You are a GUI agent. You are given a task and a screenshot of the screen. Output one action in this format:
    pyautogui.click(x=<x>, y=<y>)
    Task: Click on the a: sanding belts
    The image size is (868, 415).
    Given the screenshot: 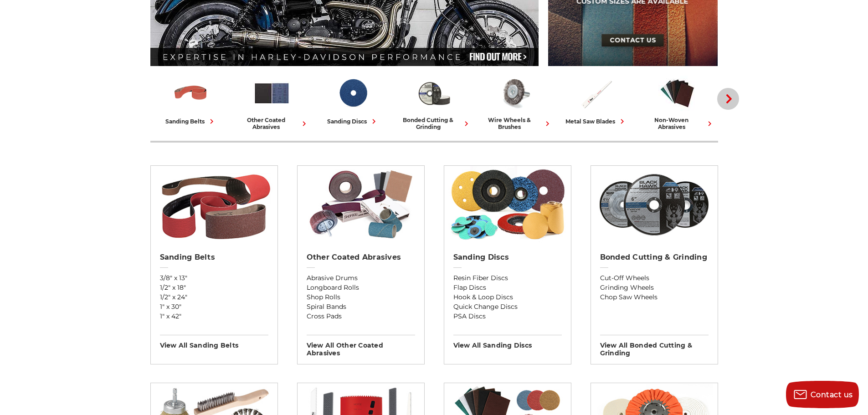 What is the action you would take?
    pyautogui.click(x=191, y=100)
    